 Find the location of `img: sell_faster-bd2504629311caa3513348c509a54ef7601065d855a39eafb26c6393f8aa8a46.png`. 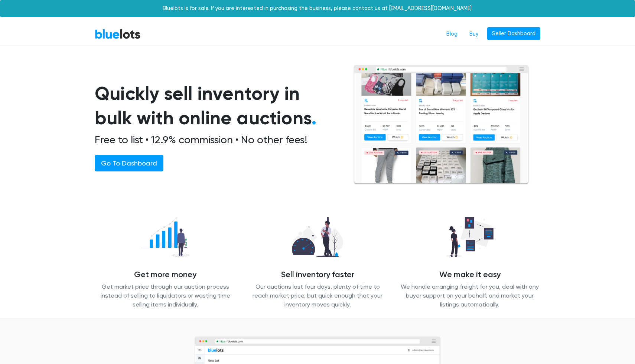

img: sell_faster-bd2504629311caa3513348c509a54ef7601065d855a39eafb26c6393f8aa8a46.png is located at coordinates (317, 237).